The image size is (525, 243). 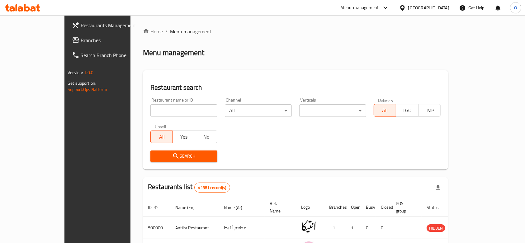 I want to click on button: No, so click(x=206, y=137).